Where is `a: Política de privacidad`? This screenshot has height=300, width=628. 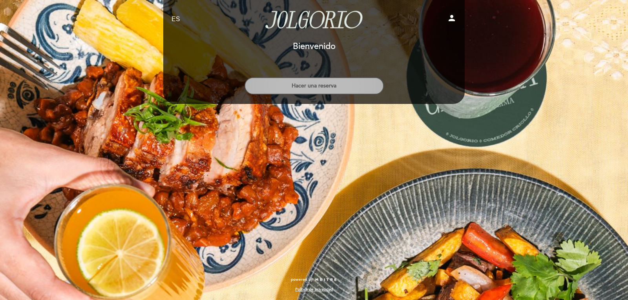
a: Política de privacidad is located at coordinates (314, 290).